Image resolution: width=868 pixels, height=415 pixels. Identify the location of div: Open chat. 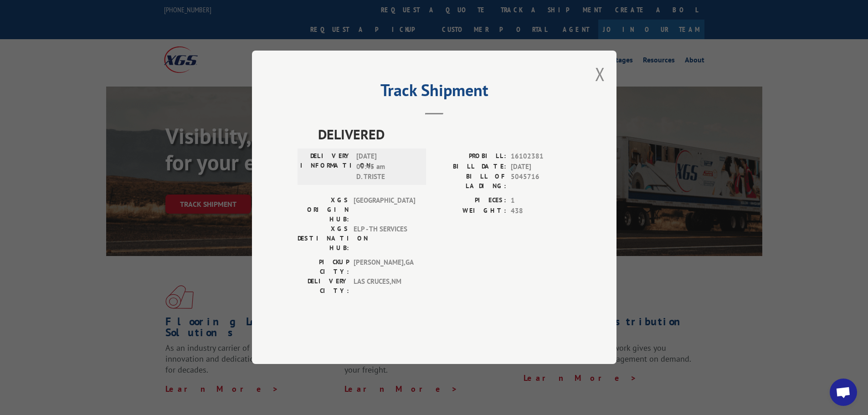
(843, 392).